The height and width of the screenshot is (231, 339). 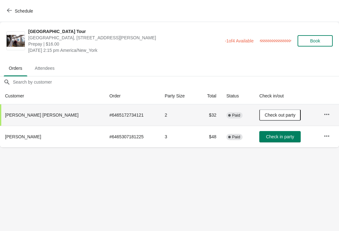 I want to click on span: -1 of 4 Available, so click(x=239, y=41).